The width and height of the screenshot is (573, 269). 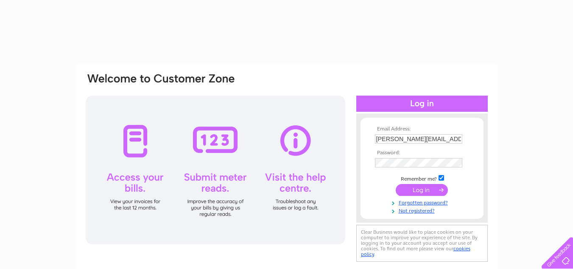 I want to click on th: Password:, so click(x=422, y=153).